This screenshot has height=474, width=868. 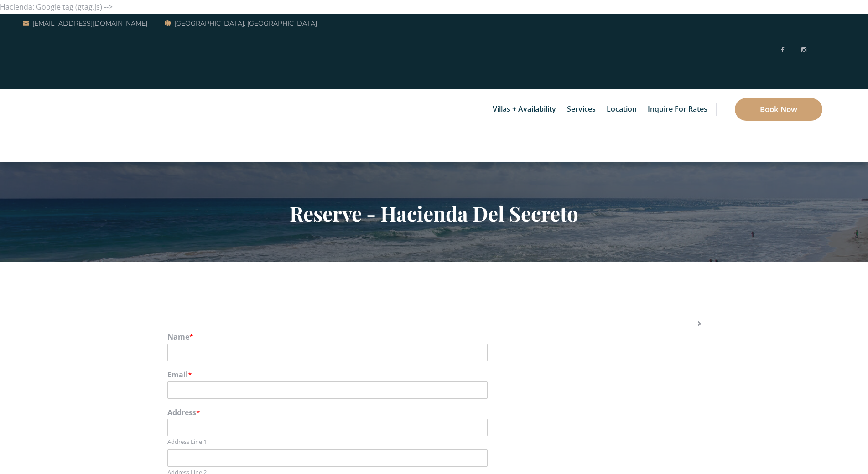 I want to click on img: svg%3E, so click(x=818, y=50).